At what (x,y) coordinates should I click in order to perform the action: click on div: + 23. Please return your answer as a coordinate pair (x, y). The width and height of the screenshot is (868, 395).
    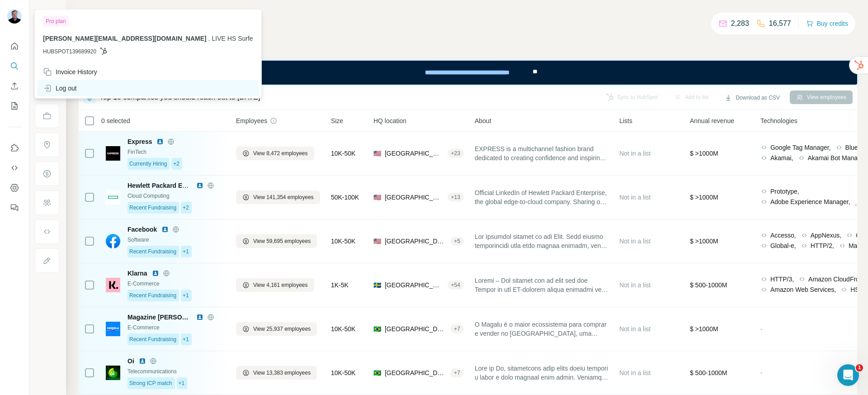
    Looking at the image, I should click on (456, 153).